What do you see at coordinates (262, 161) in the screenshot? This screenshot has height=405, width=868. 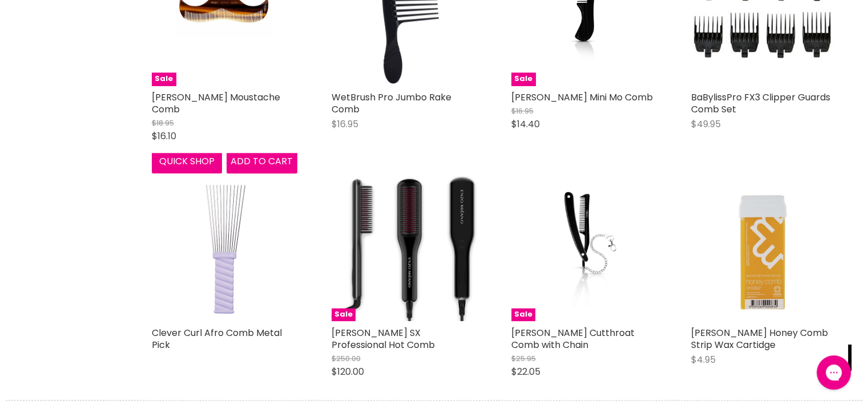 I see `button: Add to cart` at bounding box center [262, 161].